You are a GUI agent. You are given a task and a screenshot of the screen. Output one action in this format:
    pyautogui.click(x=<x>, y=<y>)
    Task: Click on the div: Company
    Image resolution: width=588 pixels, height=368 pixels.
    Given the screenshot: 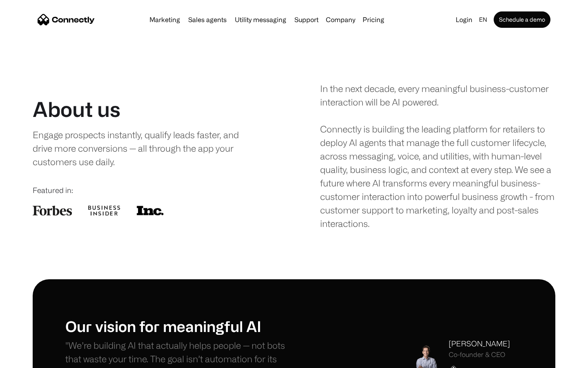 What is the action you would take?
    pyautogui.click(x=340, y=20)
    